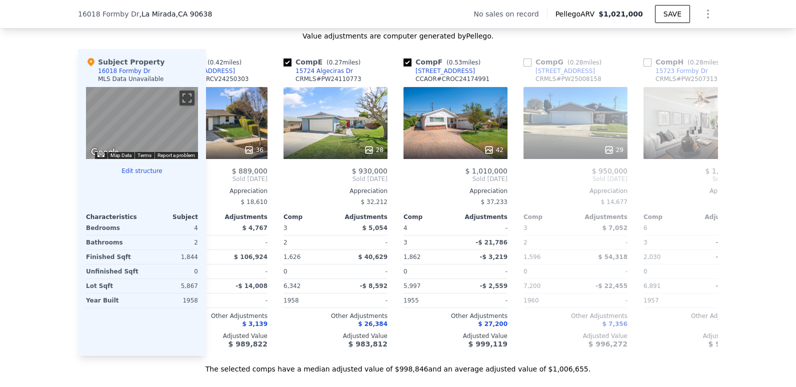  Describe the element at coordinates (124, 71) in the screenshot. I see `div: 16018 Formby Dr` at that location.